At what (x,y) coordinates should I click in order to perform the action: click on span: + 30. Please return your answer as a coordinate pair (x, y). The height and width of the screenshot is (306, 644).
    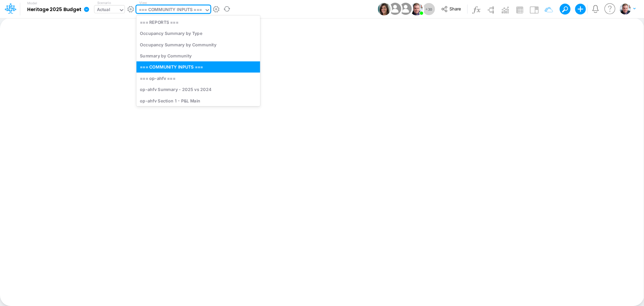
    Looking at the image, I should click on (429, 9).